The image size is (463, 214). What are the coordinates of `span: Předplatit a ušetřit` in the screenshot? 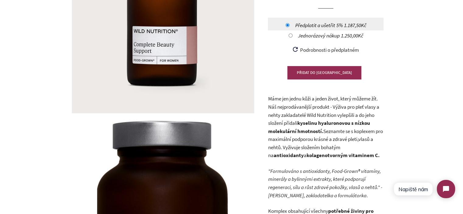 It's located at (315, 25).